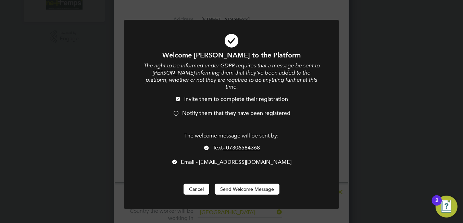  I want to click on span: Invite them to complete their registration, so click(236, 99).